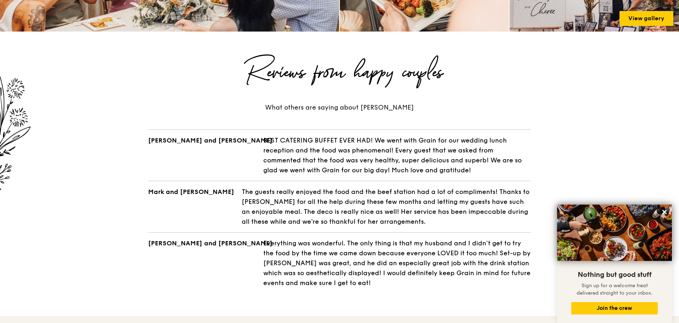  I want to click on span: Nothing but good stuff, so click(615, 275).